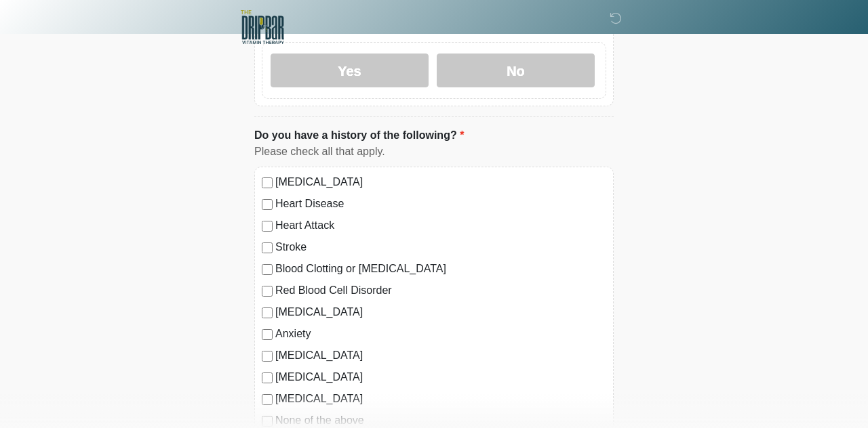  Describe the element at coordinates (359, 136) in the screenshot. I see `label: Do you have a history of the following?` at that location.